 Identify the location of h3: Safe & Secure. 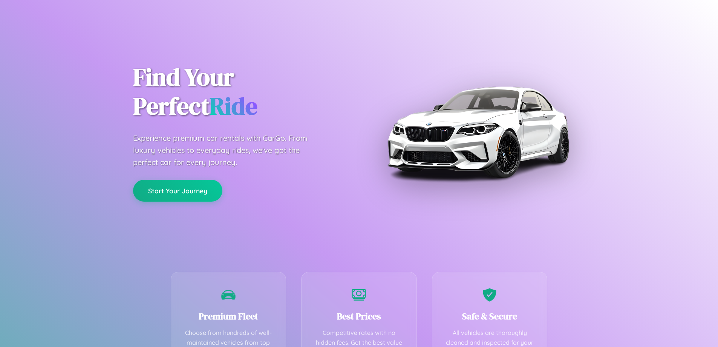
(490, 316).